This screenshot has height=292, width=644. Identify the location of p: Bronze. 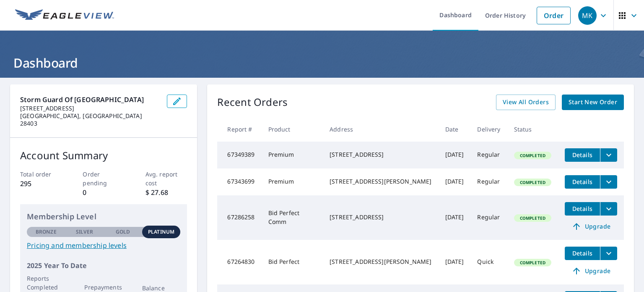
(46, 231).